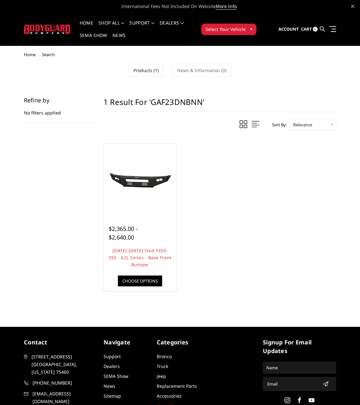 Image resolution: width=360 pixels, height=405 pixels. I want to click on span: Cart, so click(307, 29).